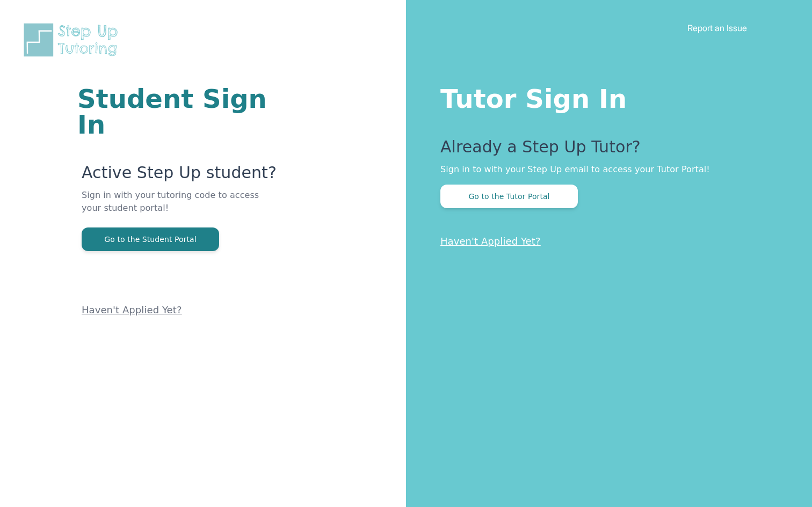 This screenshot has height=507, width=812. What do you see at coordinates (180, 176) in the screenshot?
I see `p: Active Step Up student?` at bounding box center [180, 176].